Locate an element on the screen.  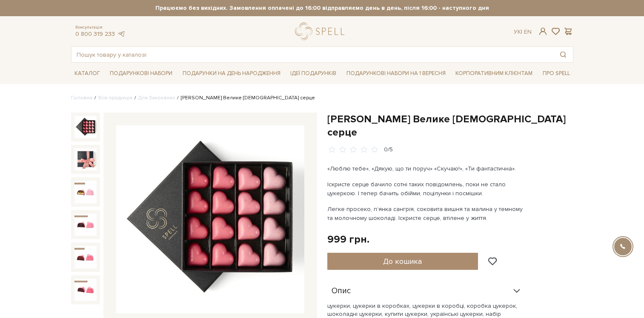
a: En is located at coordinates (528, 31).